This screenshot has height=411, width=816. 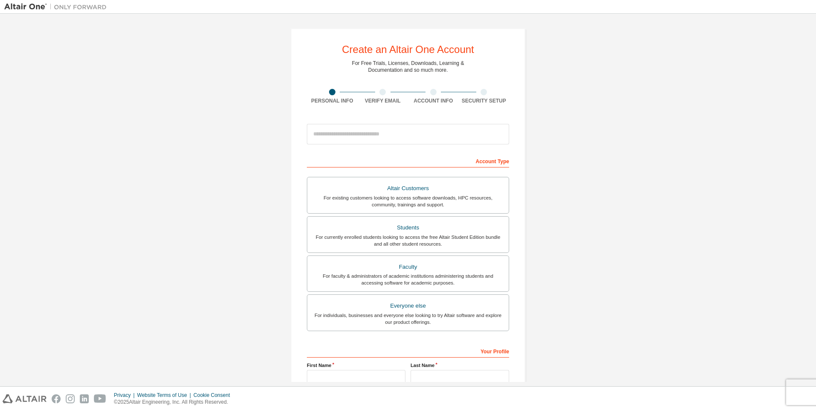 What do you see at coordinates (408, 279) in the screenshot?
I see `div: For faculty & administrators of academic institutions administering students and accessing softwa...` at bounding box center [408, 279].